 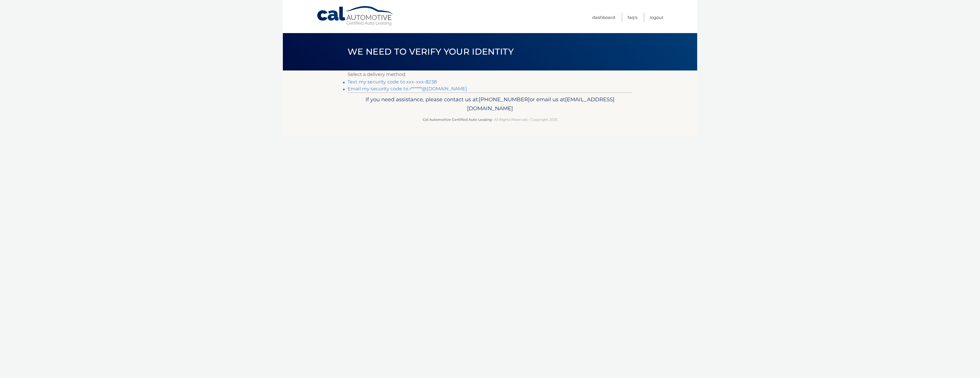 I want to click on span: We need to verify your identity, so click(x=431, y=52).